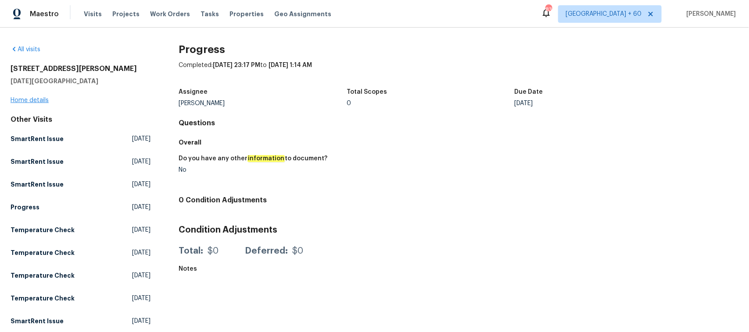  I want to click on h5: Due Date, so click(528, 92).